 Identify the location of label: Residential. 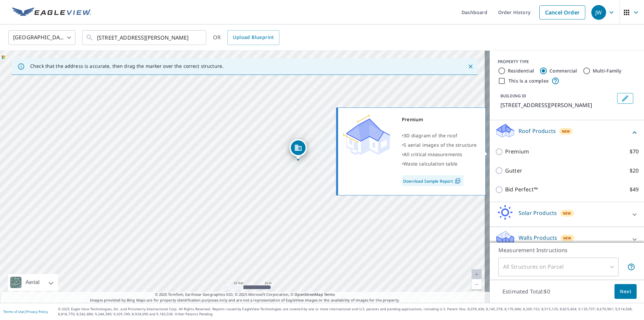
(521, 71).